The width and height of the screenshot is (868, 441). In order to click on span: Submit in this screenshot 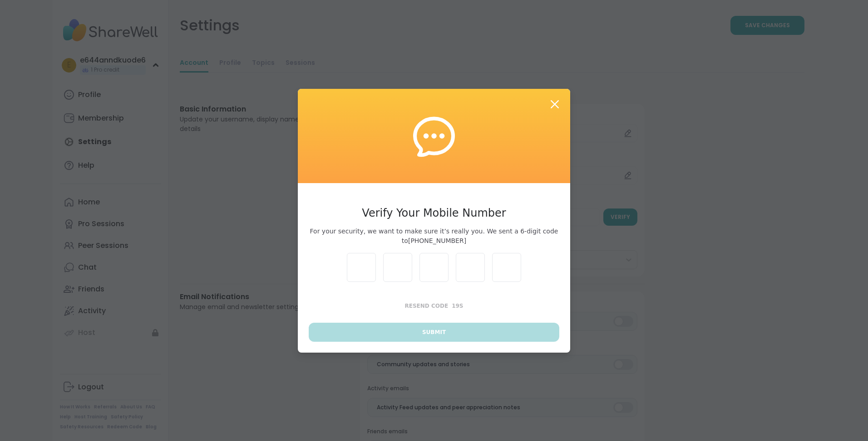, I will do `click(434, 332)`.